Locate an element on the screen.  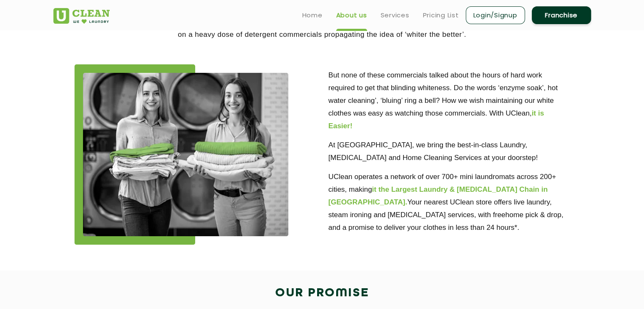
a: About us is located at coordinates (351, 15).